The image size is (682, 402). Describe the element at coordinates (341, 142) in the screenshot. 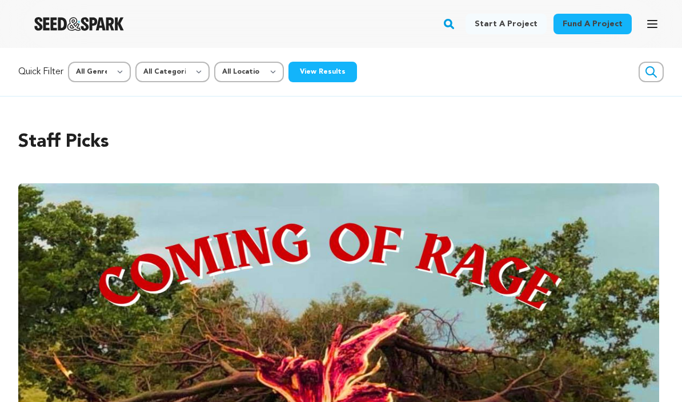

I see `h2: Staff Picks` at that location.